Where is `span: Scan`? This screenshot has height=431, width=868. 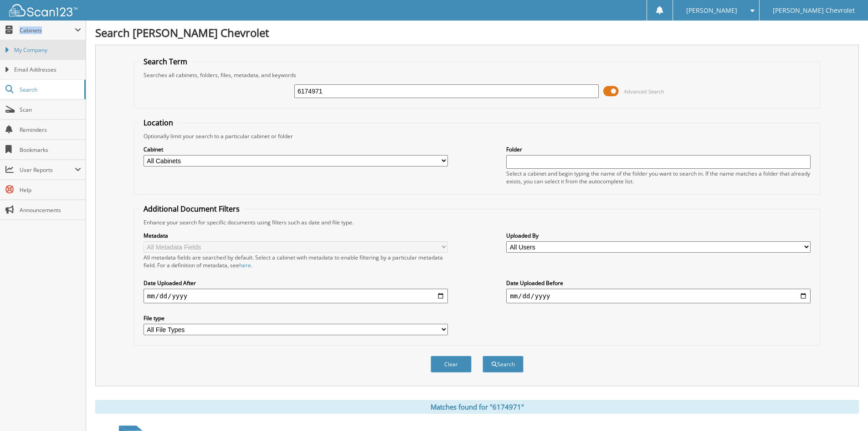
span: Scan is located at coordinates (50, 110).